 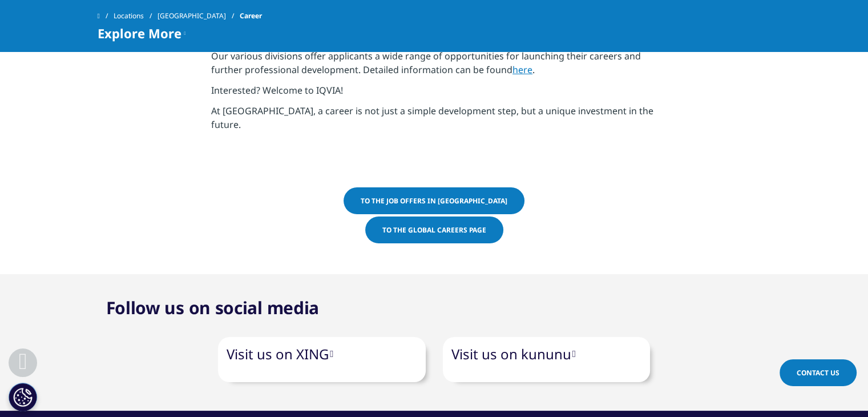 What do you see at coordinates (277, 90) in the screenshot?
I see `font: Interested? Welcome to IQVIA!` at bounding box center [277, 90].